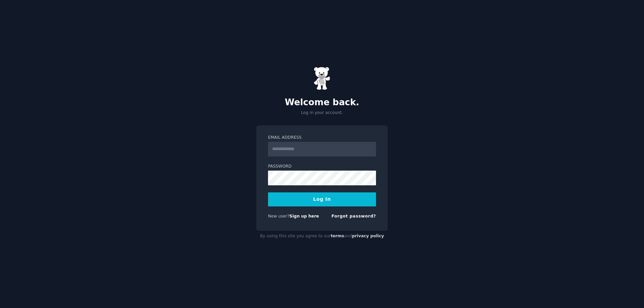  What do you see at coordinates (322, 199) in the screenshot?
I see `button: Log In` at bounding box center [322, 199].